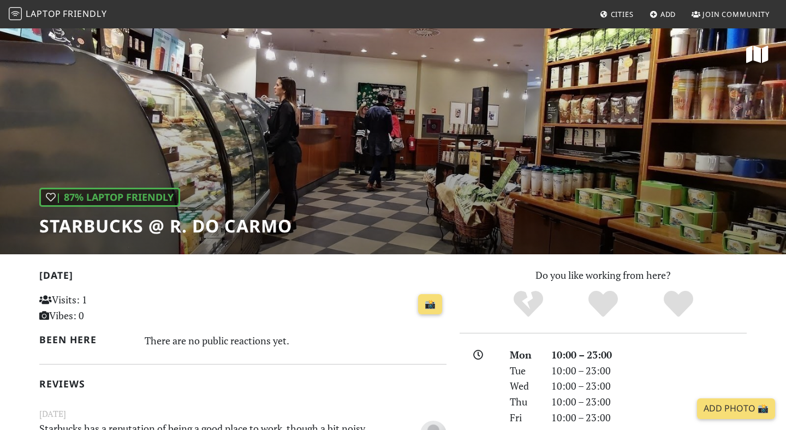  What do you see at coordinates (663, 14) in the screenshot?
I see `a: Add` at bounding box center [663, 14].